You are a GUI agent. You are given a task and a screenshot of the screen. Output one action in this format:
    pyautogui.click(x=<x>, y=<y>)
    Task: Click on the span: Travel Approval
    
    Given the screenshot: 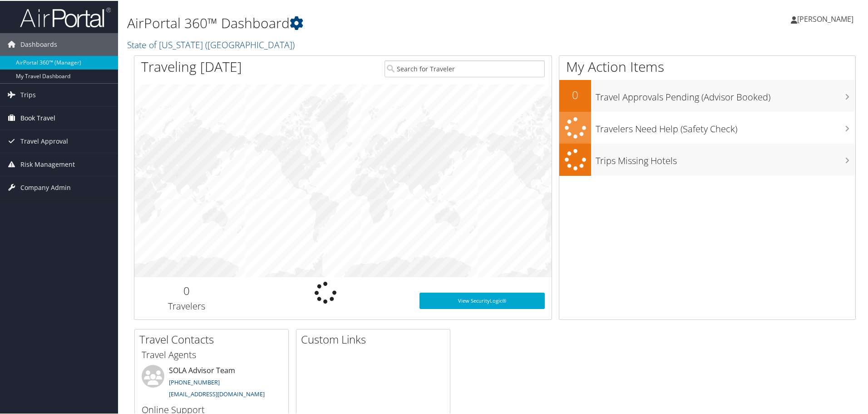 What is the action you would take?
    pyautogui.click(x=44, y=140)
    